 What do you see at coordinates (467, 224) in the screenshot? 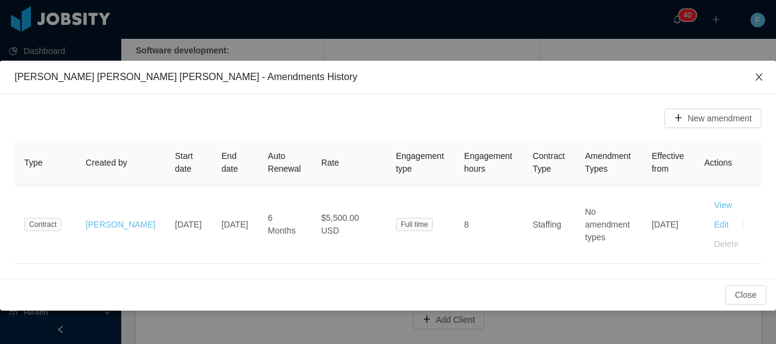
I see `span: 8` at bounding box center [467, 224].